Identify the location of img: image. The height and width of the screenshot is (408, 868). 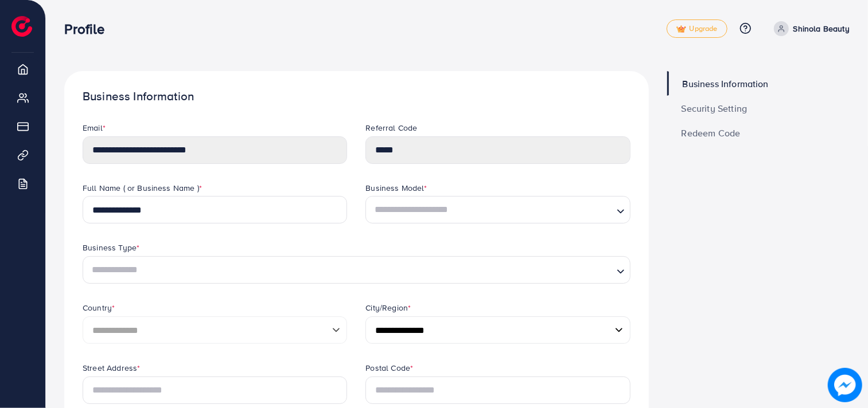
(845, 385).